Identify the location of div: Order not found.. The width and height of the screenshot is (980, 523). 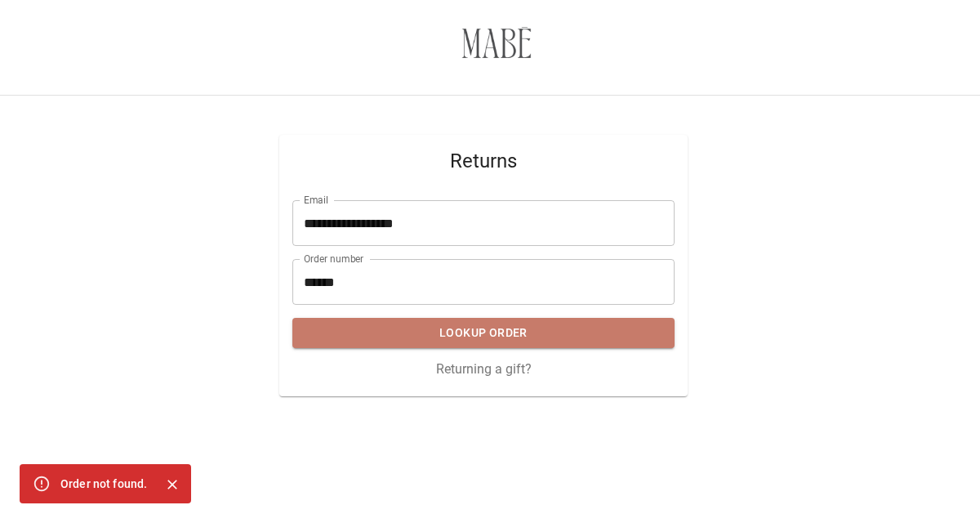
(104, 484).